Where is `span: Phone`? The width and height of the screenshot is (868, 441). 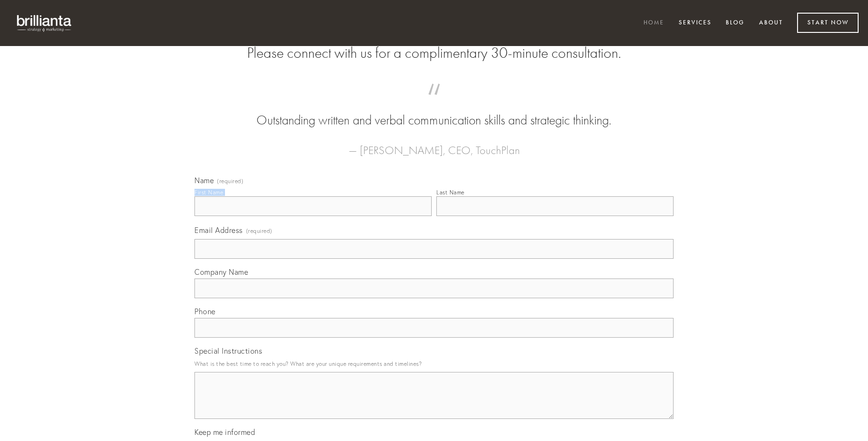
span: Phone is located at coordinates (205, 311).